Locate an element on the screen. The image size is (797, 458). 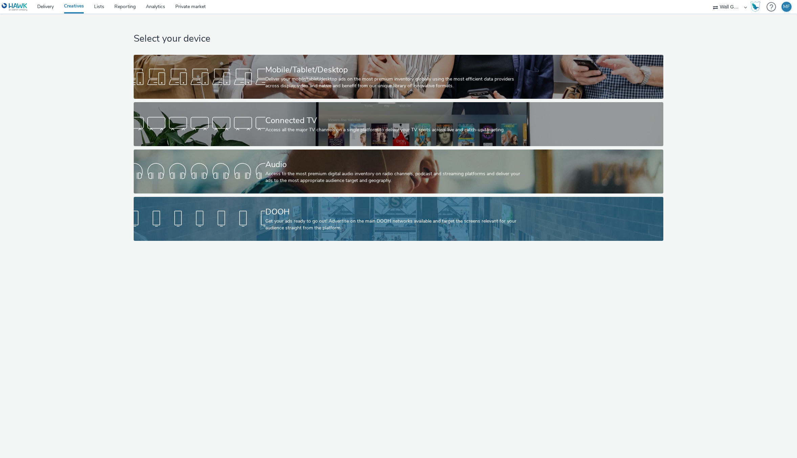
img: Hawk Academy is located at coordinates (755, 7).